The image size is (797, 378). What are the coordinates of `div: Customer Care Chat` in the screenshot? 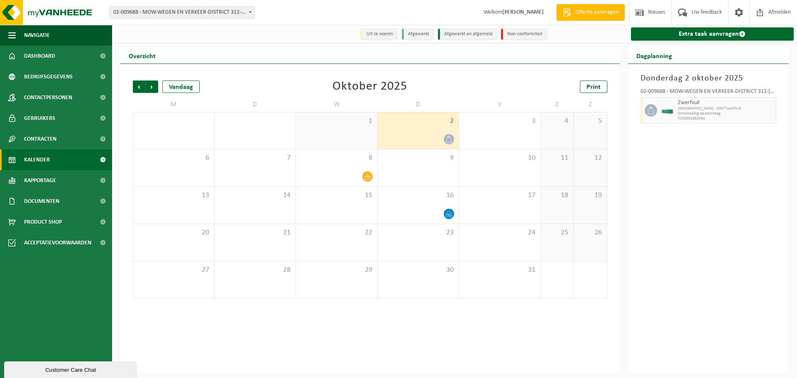 It's located at (66, 10).